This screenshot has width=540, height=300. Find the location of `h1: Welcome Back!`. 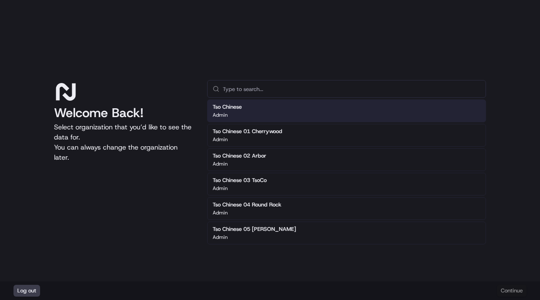

h1: Welcome Back! is located at coordinates (124, 113).